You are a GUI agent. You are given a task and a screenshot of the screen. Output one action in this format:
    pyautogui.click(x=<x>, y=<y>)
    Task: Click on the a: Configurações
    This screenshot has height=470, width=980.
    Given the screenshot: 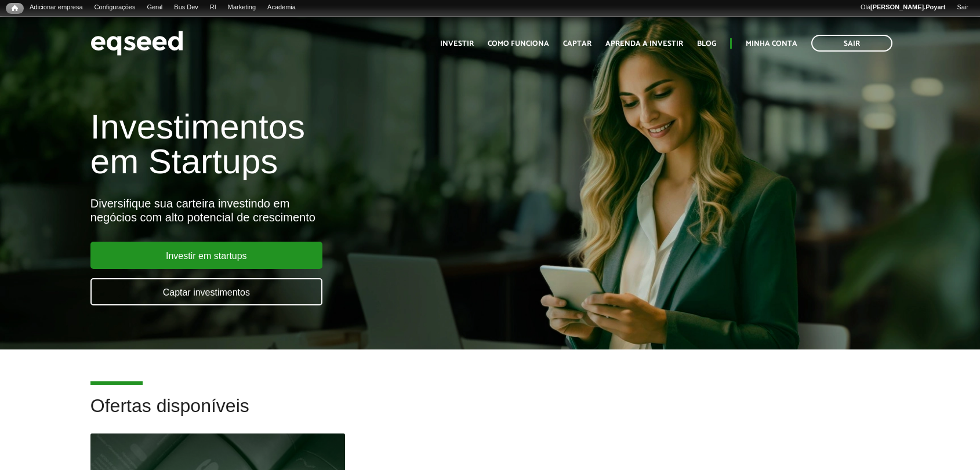 What is the action you would take?
    pyautogui.click(x=115, y=8)
    